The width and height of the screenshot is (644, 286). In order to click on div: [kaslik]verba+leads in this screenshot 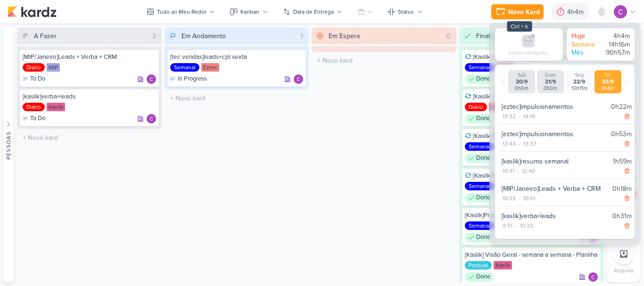, I will do `click(555, 216)`.